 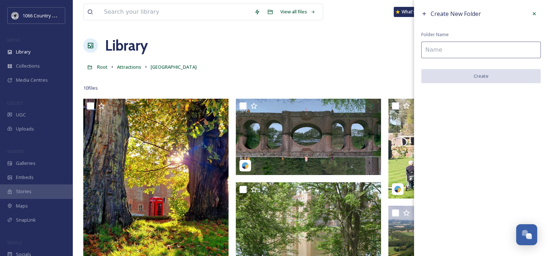 What do you see at coordinates (15, 16) in the screenshot?
I see `img: logo_footerstamp.png` at bounding box center [15, 16].